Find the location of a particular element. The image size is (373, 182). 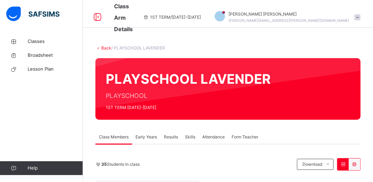

span: Students in class is located at coordinates (120, 164).